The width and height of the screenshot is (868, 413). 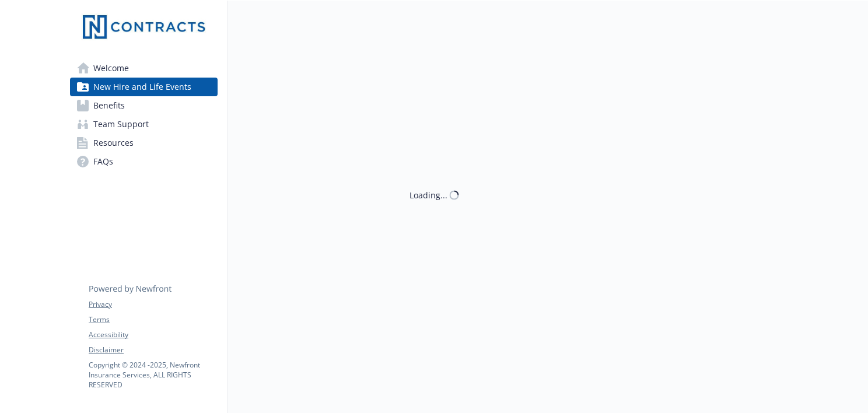 What do you see at coordinates (153, 350) in the screenshot?
I see `a: Disclaimer` at bounding box center [153, 350].